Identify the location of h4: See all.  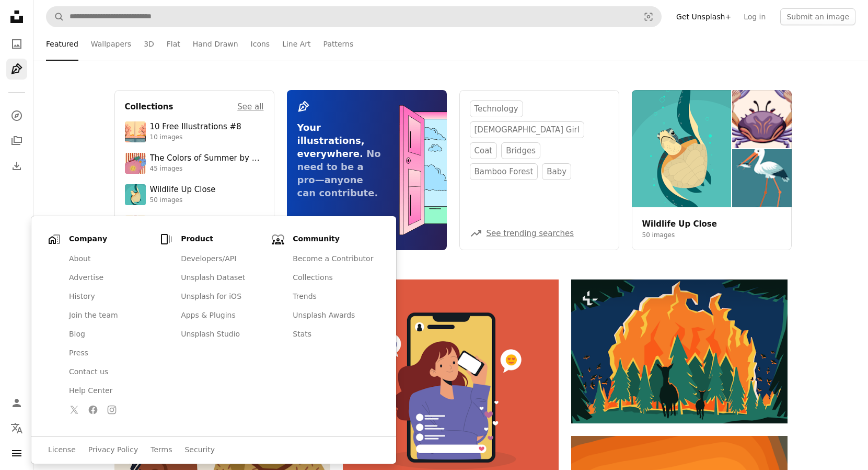
(251, 107).